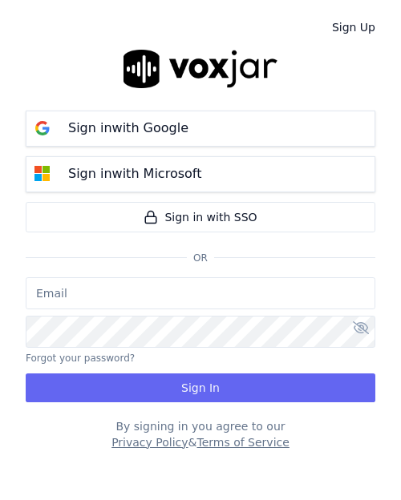 This screenshot has width=401, height=500. I want to click on span: Or, so click(200, 258).